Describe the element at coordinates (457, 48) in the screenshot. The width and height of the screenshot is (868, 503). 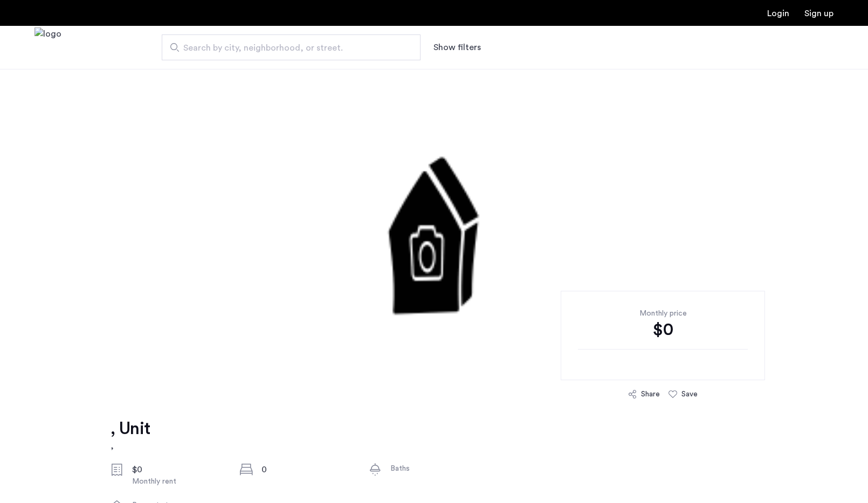
I see `button: Show or hide filters` at that location.